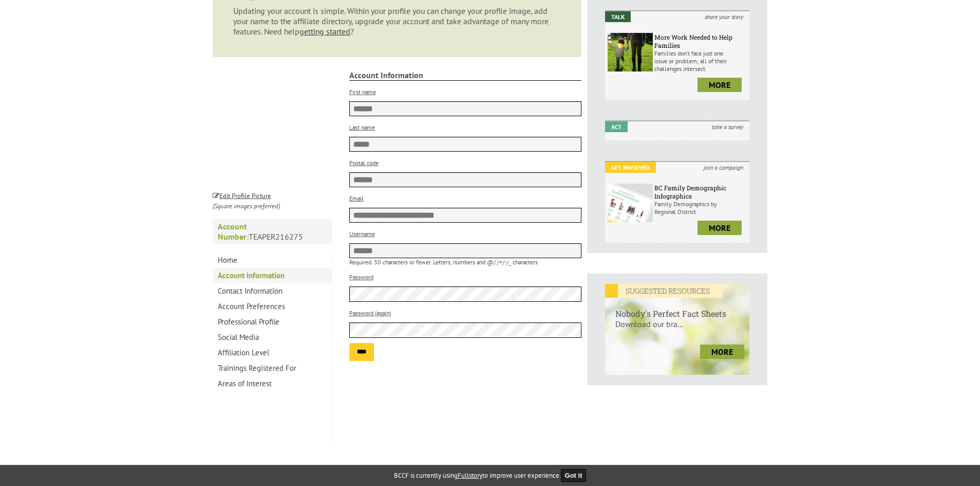  I want to click on em: Talk, so click(618, 17).